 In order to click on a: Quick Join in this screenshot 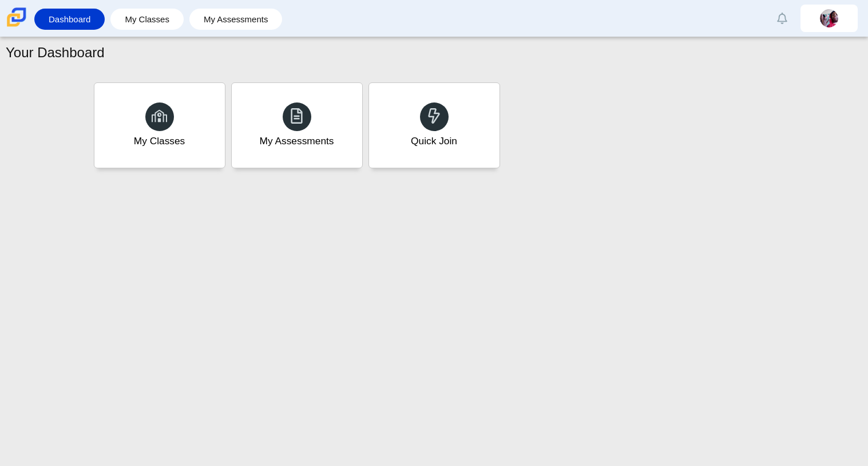, I will do `click(434, 125)`.